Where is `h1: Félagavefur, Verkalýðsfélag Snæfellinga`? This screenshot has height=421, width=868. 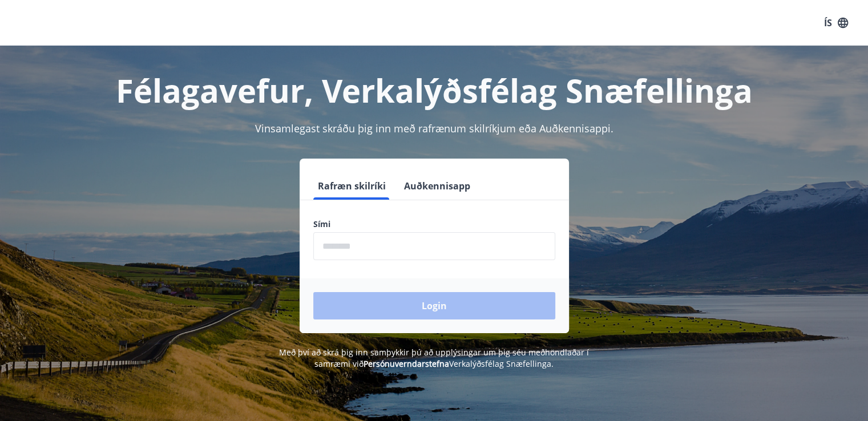 h1: Félagavefur, Verkalýðsfélag Snæfellinga is located at coordinates (434, 90).